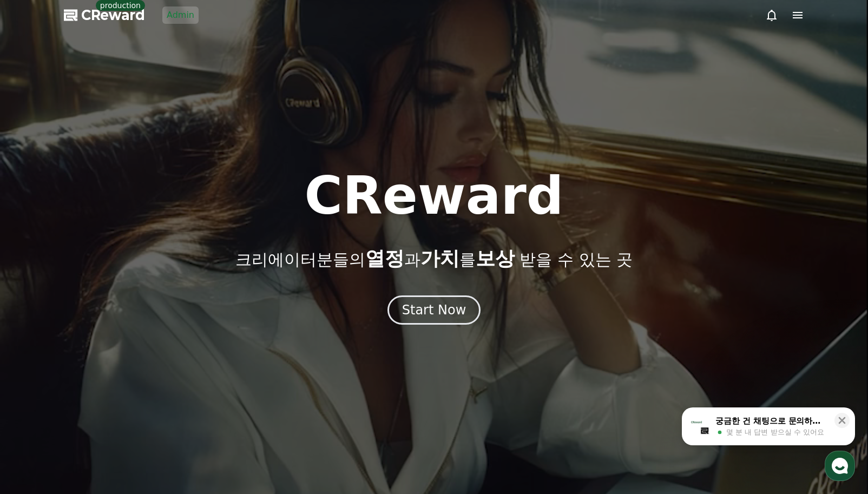 The height and width of the screenshot is (494, 868). What do you see at coordinates (385, 258) in the screenshot?
I see `span: 열정` at bounding box center [385, 258].